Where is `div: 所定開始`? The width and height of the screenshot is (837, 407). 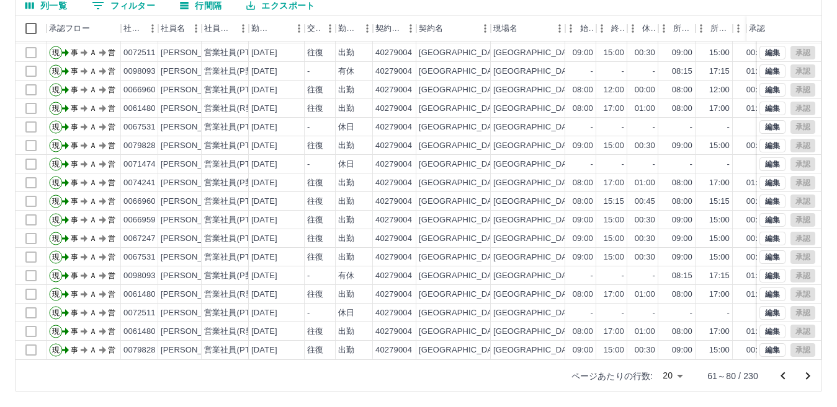
div: 所定開始 is located at coordinates (683, 29).